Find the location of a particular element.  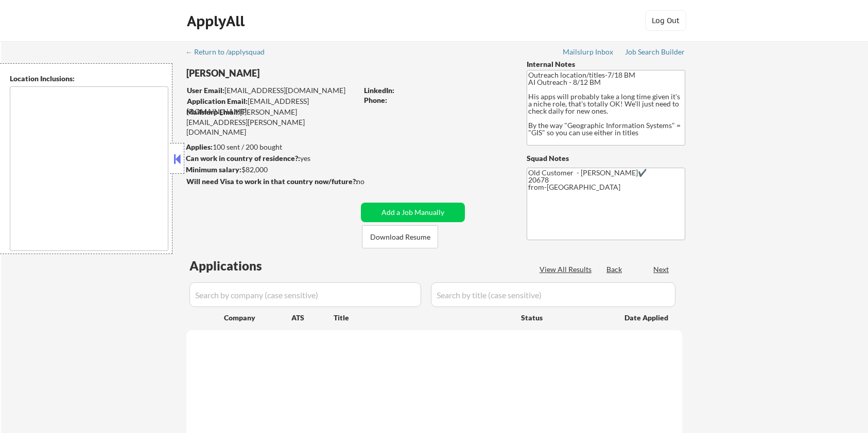

div: Date Applied is located at coordinates (647, 318).